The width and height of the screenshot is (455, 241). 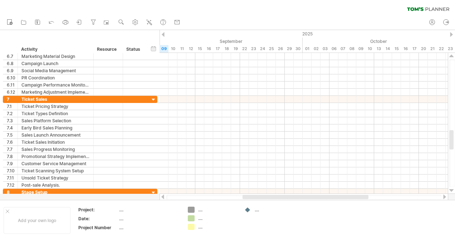 What do you see at coordinates (98, 228) in the screenshot?
I see `div: Project Number` at bounding box center [98, 228].